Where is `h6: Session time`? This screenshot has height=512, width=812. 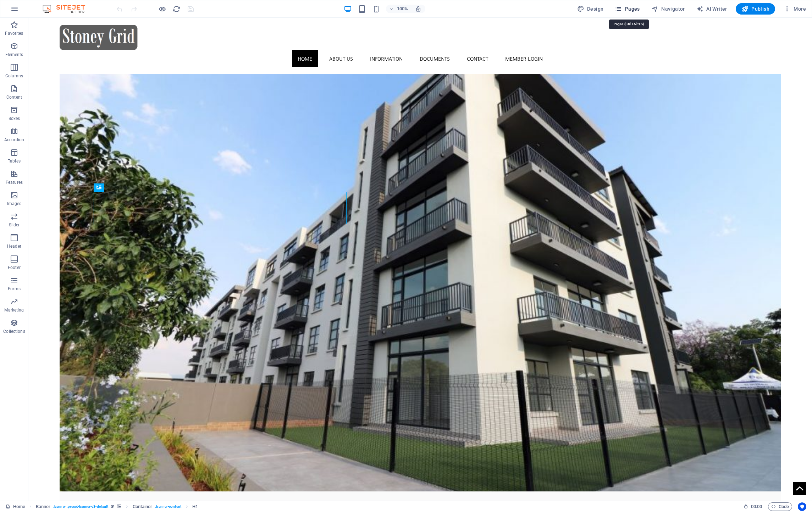 h6: Session time is located at coordinates (753, 506).